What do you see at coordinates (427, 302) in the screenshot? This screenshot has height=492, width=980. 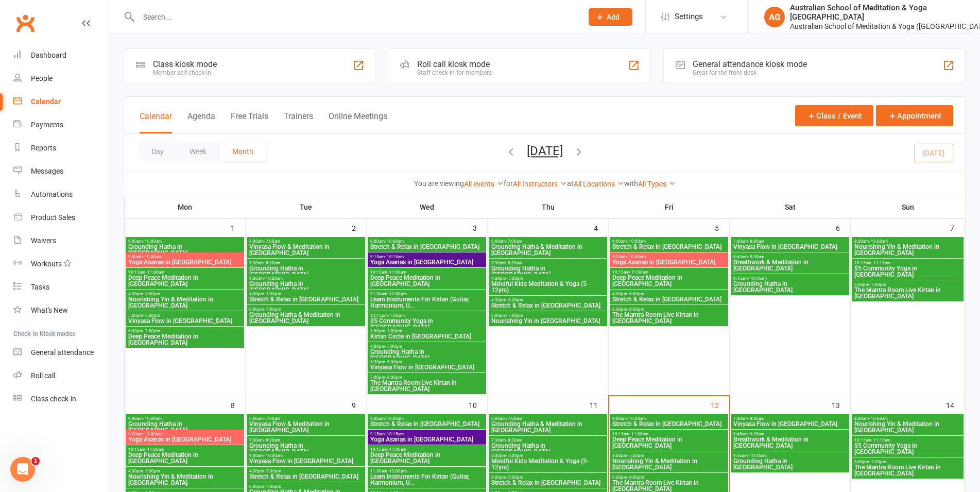 I see `span: Learn Instruments For Kirtan (Guitar, Harmonium, U...` at bounding box center [427, 302].